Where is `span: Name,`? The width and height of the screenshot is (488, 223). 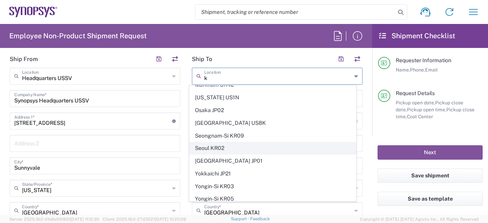 span: Name, is located at coordinates (402, 69).